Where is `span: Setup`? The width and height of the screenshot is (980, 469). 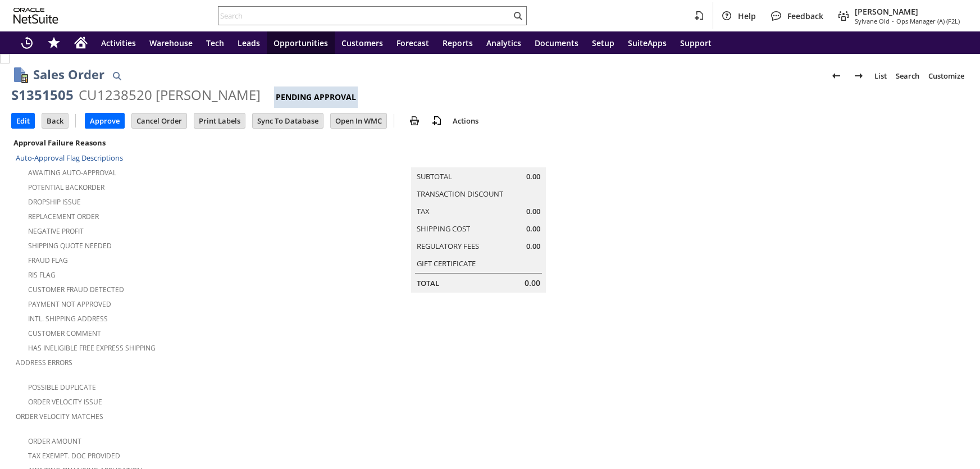
span: Setup is located at coordinates (603, 43).